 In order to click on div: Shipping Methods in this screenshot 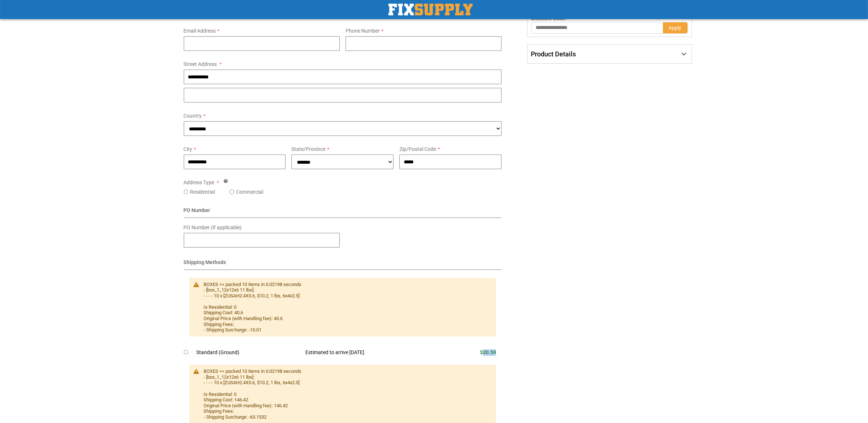, I will do `click(342, 264)`.